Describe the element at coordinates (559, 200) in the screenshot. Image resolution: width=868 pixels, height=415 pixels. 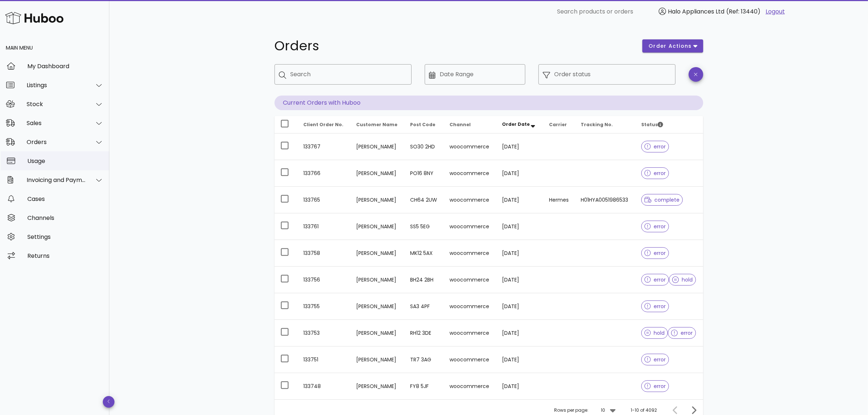
I see `td: Hermes` at that location.